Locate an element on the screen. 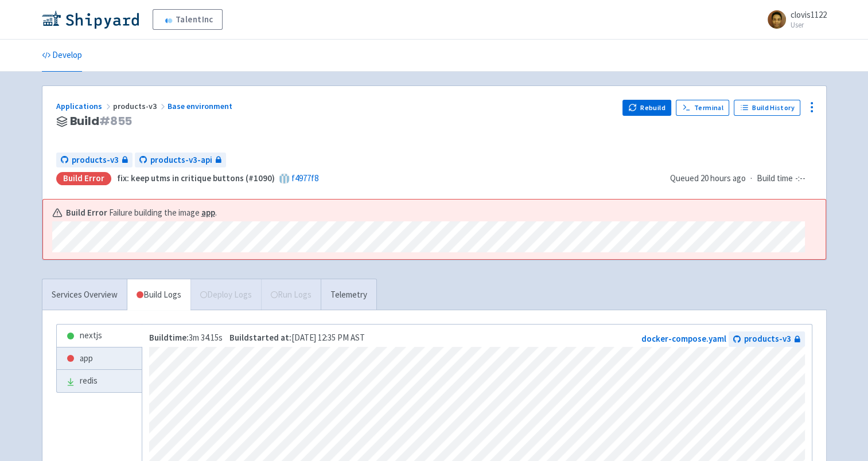 The height and width of the screenshot is (461, 868). span: Build is located at coordinates (101, 121).